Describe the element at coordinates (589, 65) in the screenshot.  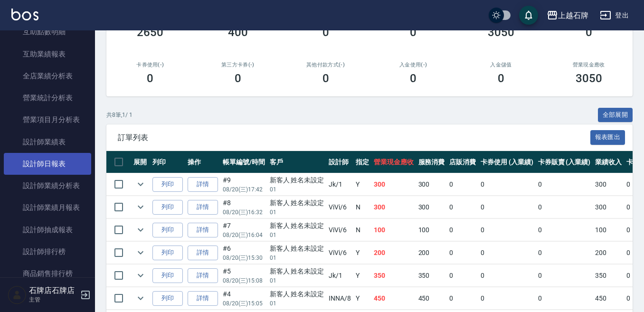
I see `h2: 營業現金應收` at that location.